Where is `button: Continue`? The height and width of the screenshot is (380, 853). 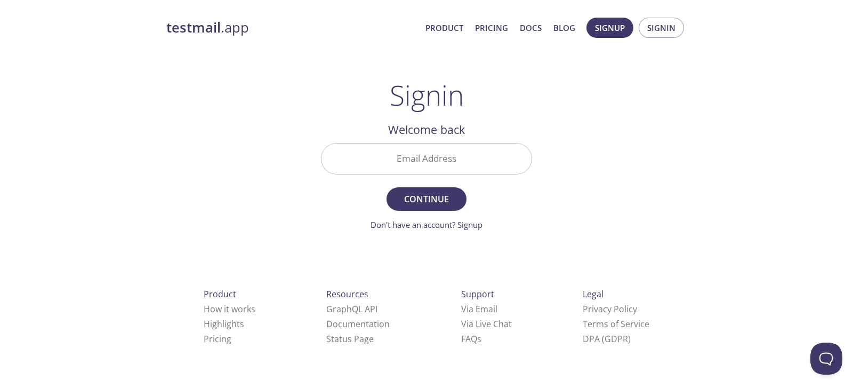 button: Continue is located at coordinates (426, 199).